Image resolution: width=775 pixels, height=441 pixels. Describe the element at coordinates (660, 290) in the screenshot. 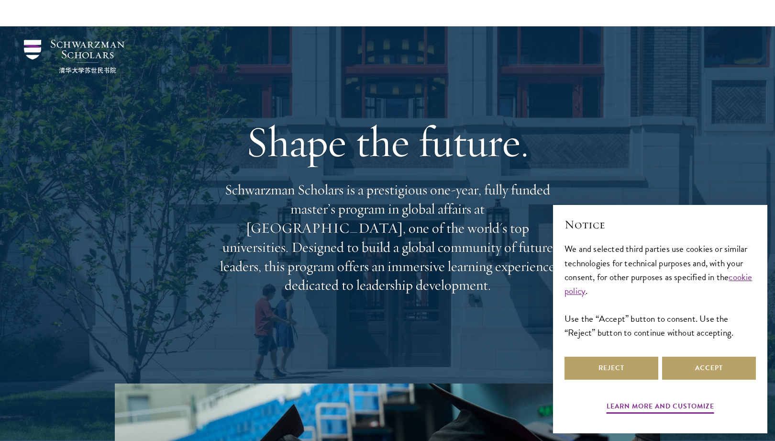

I see `div: We and selected third parties use cookies or similar technologies for technical purposes and, wit...` at that location.